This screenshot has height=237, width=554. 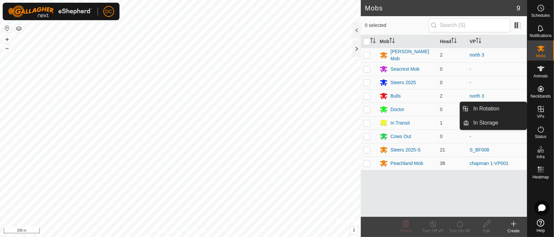 What do you see at coordinates (405, 69) in the screenshot?
I see `div: Seacrest Mob` at bounding box center [405, 69].